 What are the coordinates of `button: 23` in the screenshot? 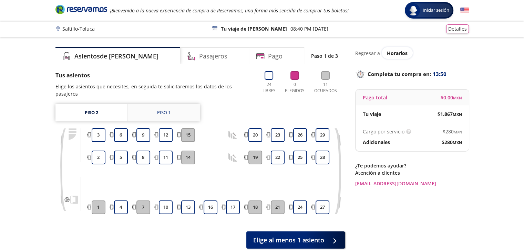 It's located at (277, 135).